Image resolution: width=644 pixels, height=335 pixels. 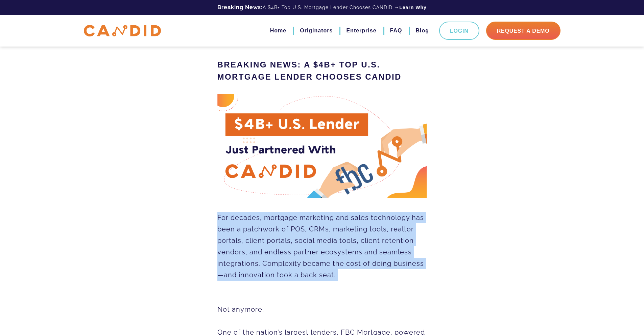 What do you see at coordinates (240, 7) in the screenshot?
I see `b: Breaking News:` at bounding box center [240, 7].